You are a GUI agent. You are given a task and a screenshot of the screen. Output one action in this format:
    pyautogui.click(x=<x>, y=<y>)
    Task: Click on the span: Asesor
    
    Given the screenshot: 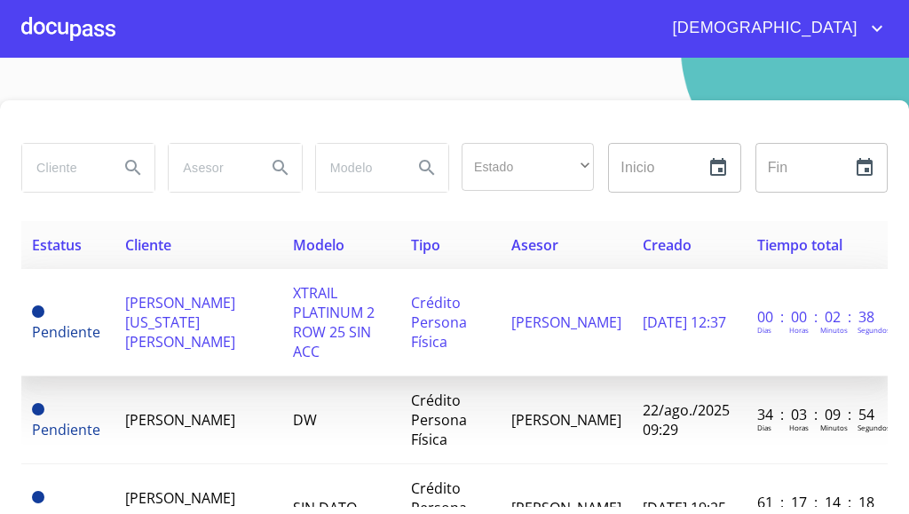 What is the action you would take?
    pyautogui.click(x=534, y=245)
    